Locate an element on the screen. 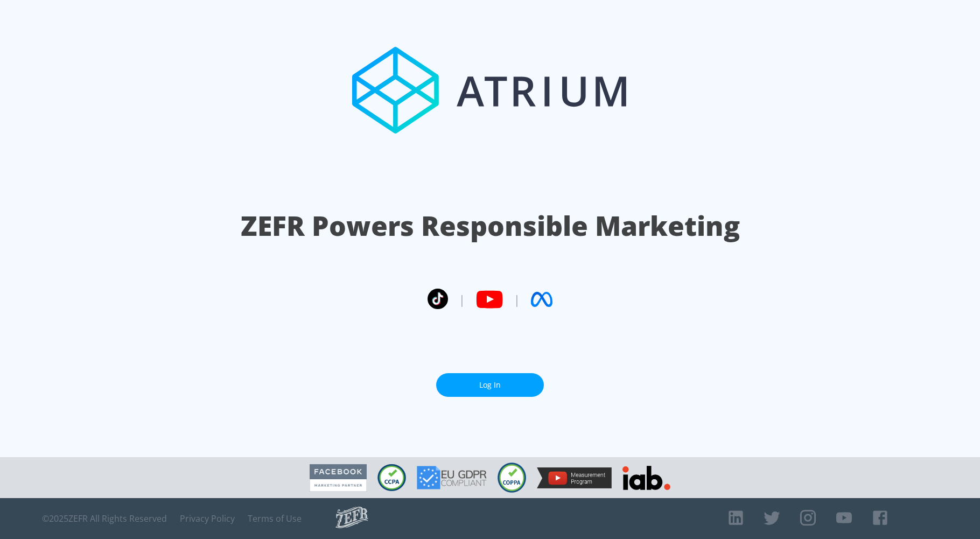 Image resolution: width=980 pixels, height=539 pixels. img: COPPA Compliant is located at coordinates (512, 478).